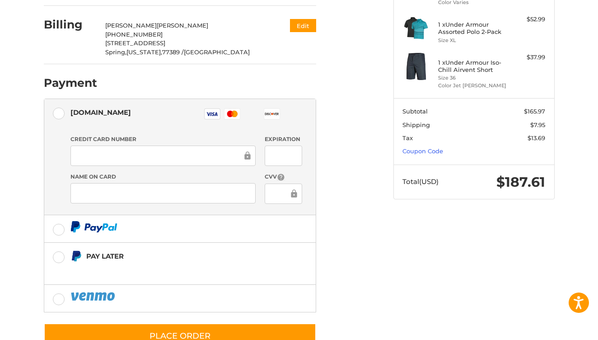 The width and height of the screenshot is (598, 340). I want to click on h2: Payment, so click(70, 83).